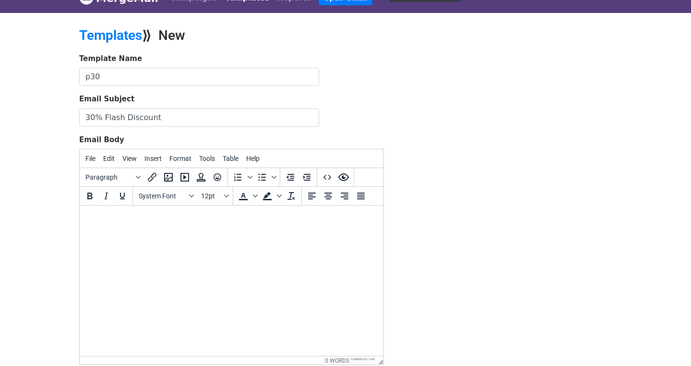  What do you see at coordinates (337, 361) in the screenshot?
I see `button: 0 words` at bounding box center [337, 361].